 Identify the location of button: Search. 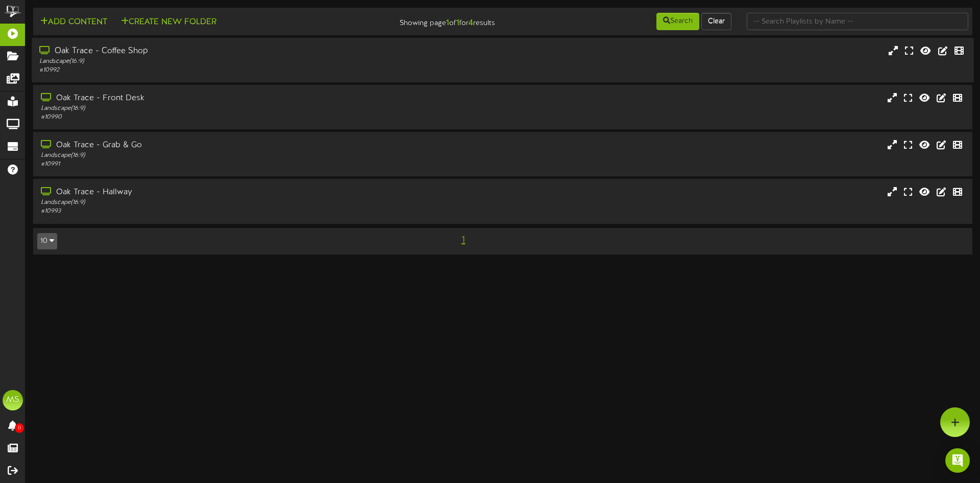
(678, 21).